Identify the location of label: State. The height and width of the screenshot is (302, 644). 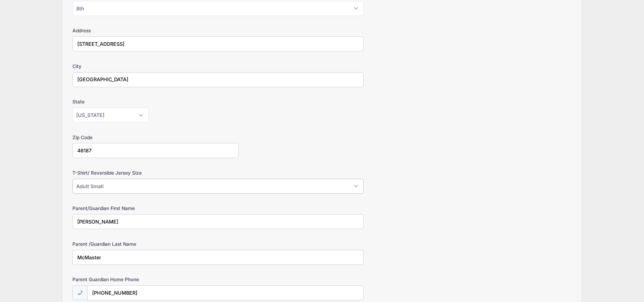
(156, 102).